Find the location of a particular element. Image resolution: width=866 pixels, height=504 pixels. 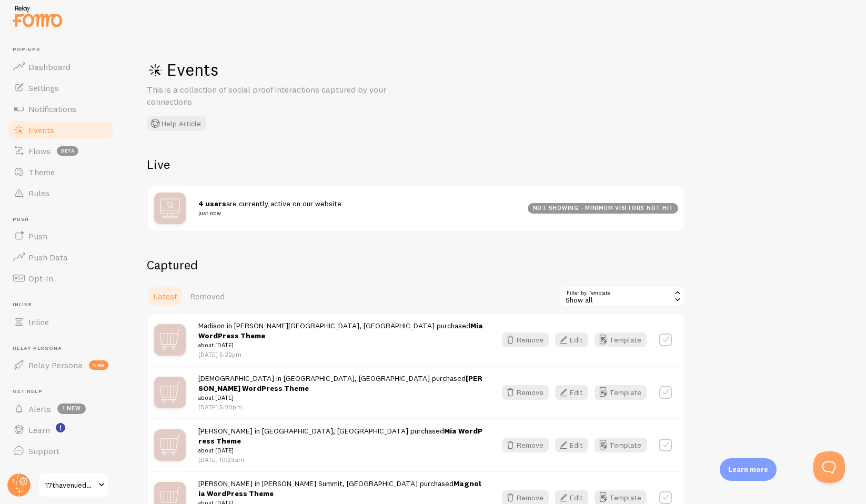

div: not showing - minimum visitors not hit is located at coordinates (603, 208).